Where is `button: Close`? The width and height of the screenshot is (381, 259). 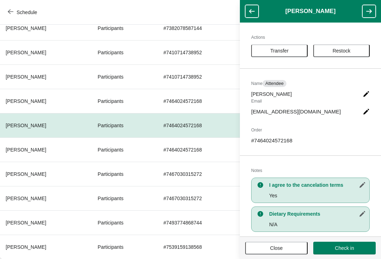 button: Close is located at coordinates (276, 248).